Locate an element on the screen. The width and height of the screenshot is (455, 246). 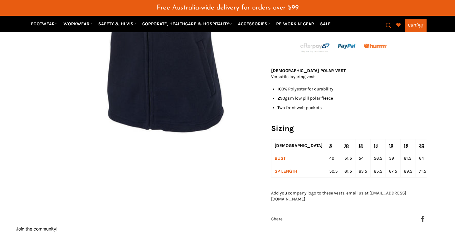
a: FOOTWEAR is located at coordinates (44, 24).